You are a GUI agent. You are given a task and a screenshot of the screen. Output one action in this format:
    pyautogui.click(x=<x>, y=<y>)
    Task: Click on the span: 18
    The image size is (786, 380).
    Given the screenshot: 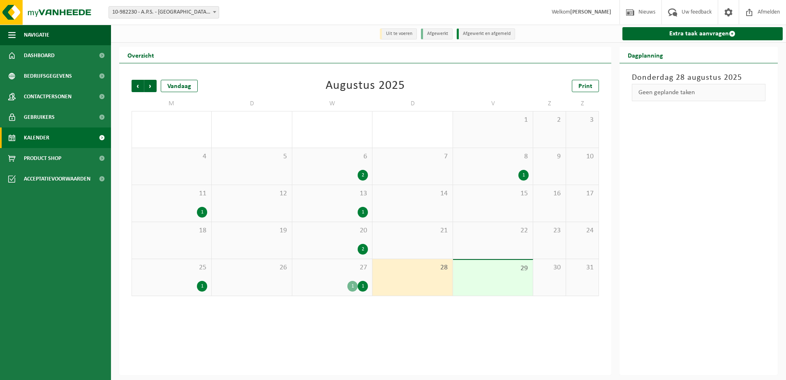 What is the action you would take?
    pyautogui.click(x=171, y=231)
    